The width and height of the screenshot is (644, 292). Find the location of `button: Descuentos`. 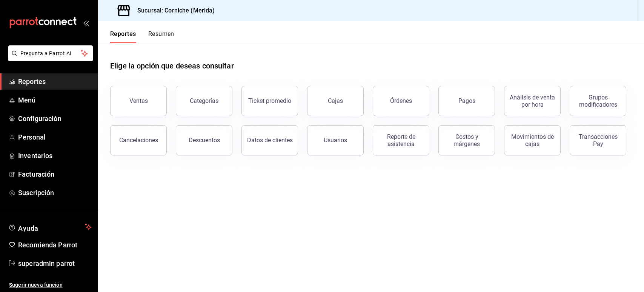

button: Descuentos is located at coordinates (204, 140).